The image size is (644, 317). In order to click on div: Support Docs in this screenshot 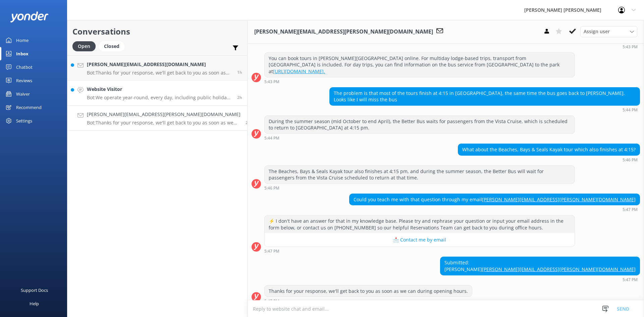, I will do `click(34, 290)`.